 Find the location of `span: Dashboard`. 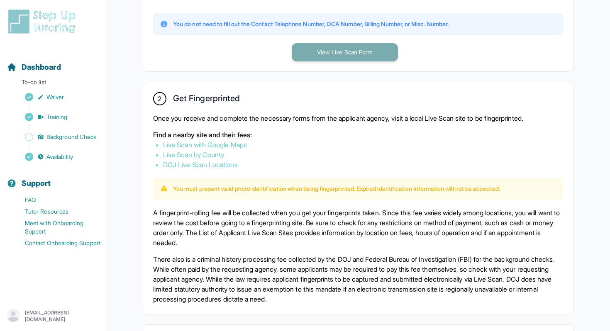

span: Dashboard is located at coordinates (41, 67).